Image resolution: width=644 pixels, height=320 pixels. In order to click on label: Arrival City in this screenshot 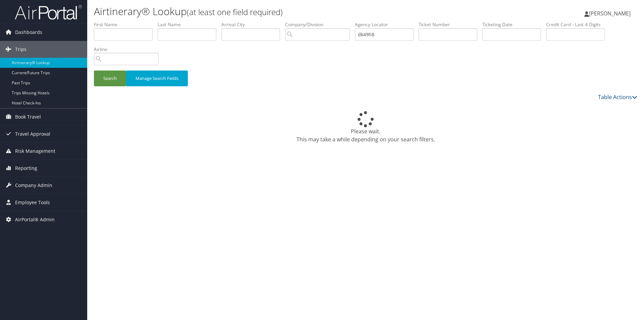, I will do `click(253, 25)`.